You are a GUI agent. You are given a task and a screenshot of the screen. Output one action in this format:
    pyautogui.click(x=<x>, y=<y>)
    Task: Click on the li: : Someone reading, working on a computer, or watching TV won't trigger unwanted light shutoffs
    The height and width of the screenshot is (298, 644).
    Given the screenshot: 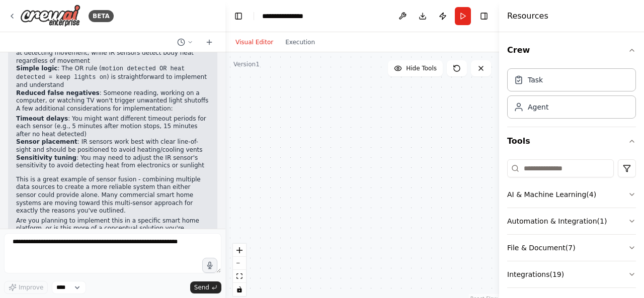 What is the action you would take?
    pyautogui.click(x=112, y=97)
    